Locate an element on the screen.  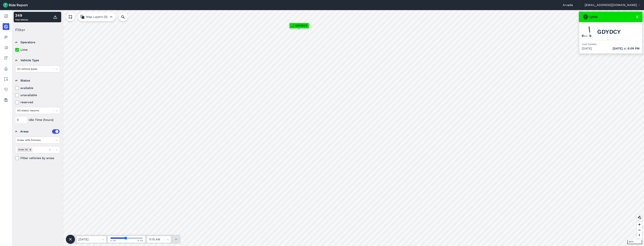
span: 6:09 PM is located at coordinates (633, 48).